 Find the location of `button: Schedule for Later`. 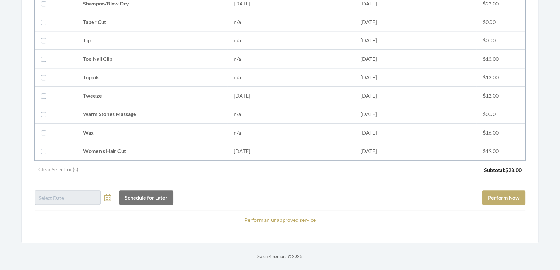

button: Schedule for Later is located at coordinates (146, 198).